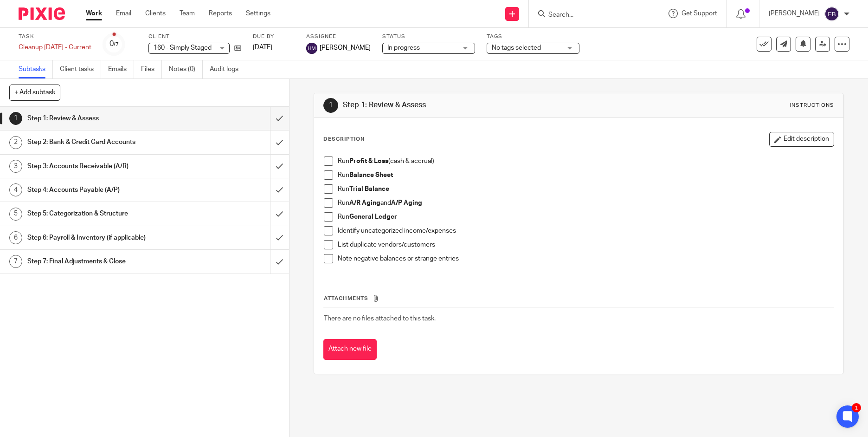 Image resolution: width=868 pixels, height=437 pixels. I want to click on h1: Step 4: Accounts Payable (A/P), so click(105, 190).